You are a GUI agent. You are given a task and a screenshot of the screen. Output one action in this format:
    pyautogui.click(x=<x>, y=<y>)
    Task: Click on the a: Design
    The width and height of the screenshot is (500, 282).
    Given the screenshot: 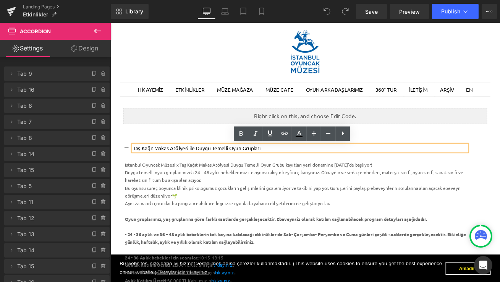 What is the action you would take?
    pyautogui.click(x=84, y=48)
    